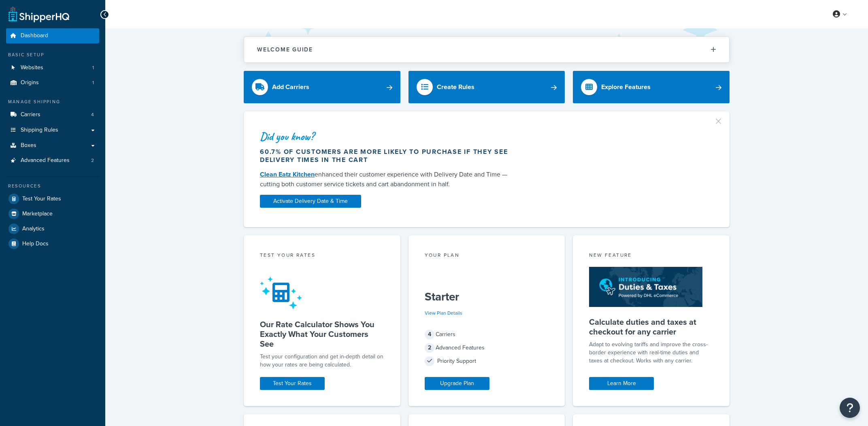 This screenshot has width=868, height=426. Describe the element at coordinates (486, 334) in the screenshot. I see `div: Carriers` at that location.